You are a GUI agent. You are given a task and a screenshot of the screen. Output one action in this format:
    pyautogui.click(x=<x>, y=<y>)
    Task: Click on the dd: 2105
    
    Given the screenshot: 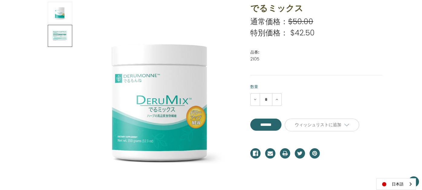 What is the action you would take?
    pyautogui.click(x=317, y=59)
    